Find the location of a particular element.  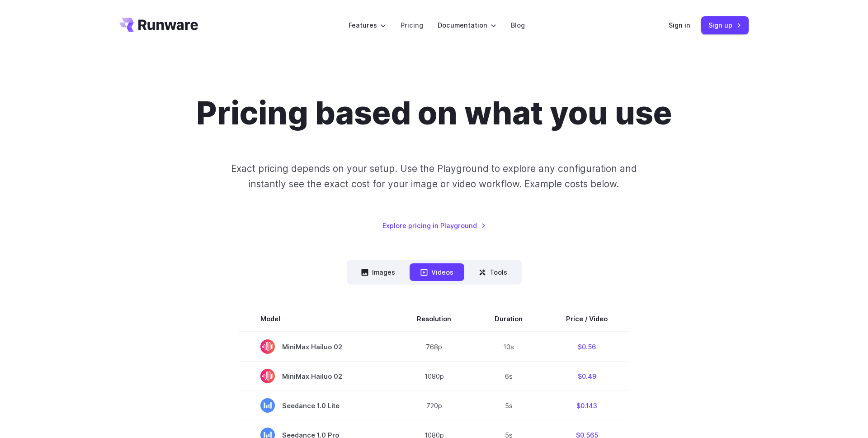

th: Duration is located at coordinates (509, 319).